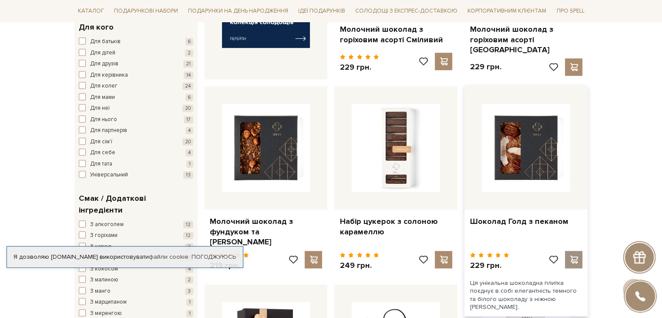 The image size is (662, 318). I want to click on span: 3, so click(189, 291).